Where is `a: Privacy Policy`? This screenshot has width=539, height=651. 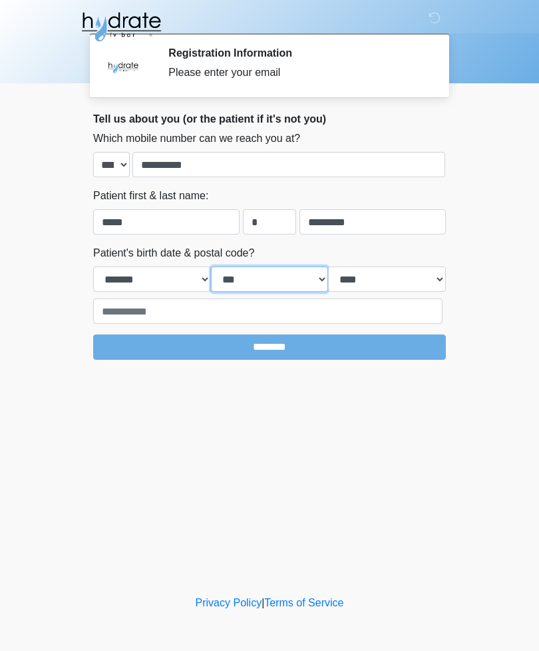 a: Privacy Policy is located at coordinates (229, 602).